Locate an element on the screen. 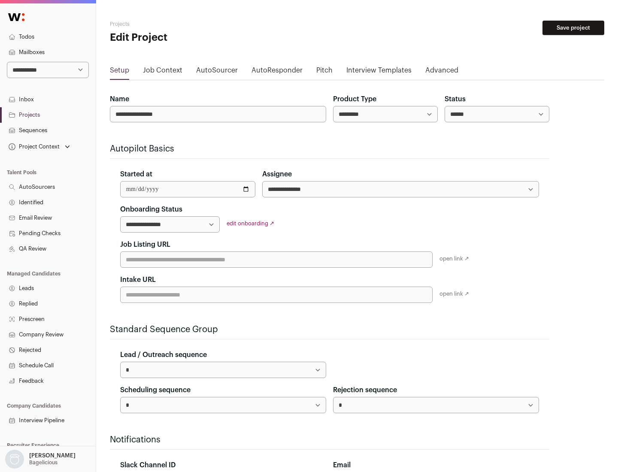 Image resolution: width=618 pixels, height=472 pixels. a: Interview Templates is located at coordinates (379, 72).